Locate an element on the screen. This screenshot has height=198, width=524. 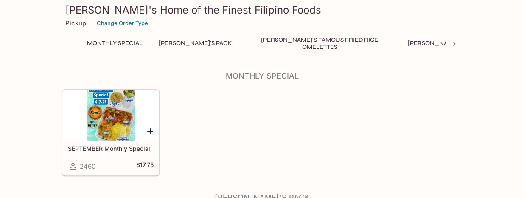
button: Change Order Type is located at coordinates (122, 23).